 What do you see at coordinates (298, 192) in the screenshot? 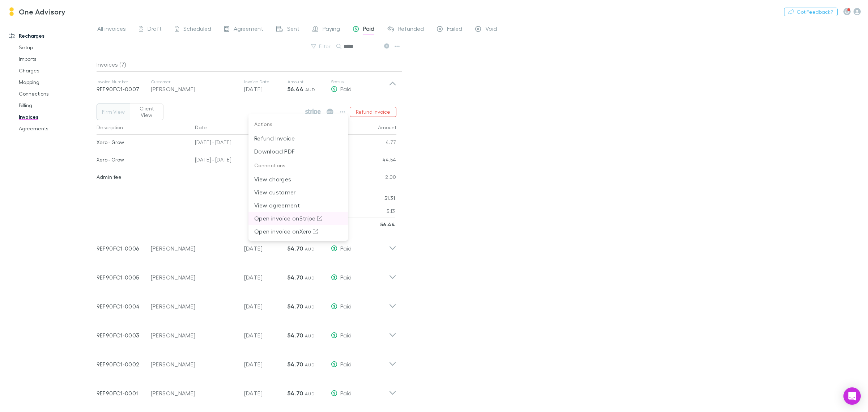
I see `li: View customer` at bounding box center [298, 192].